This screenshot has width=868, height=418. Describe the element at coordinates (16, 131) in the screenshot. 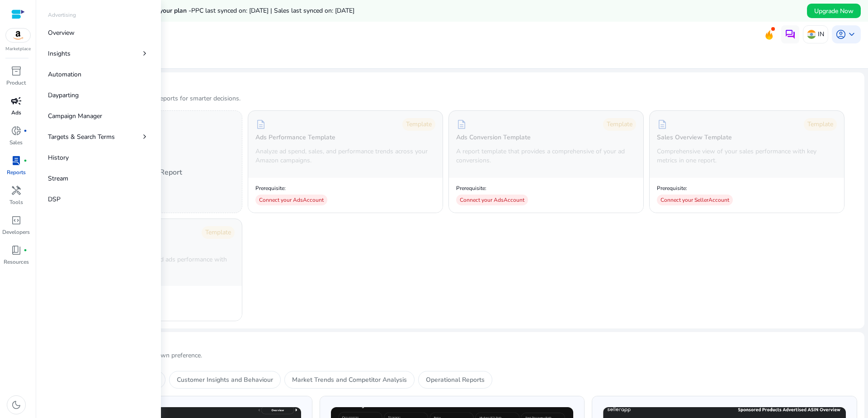

I see `span: donut_small` at that location.